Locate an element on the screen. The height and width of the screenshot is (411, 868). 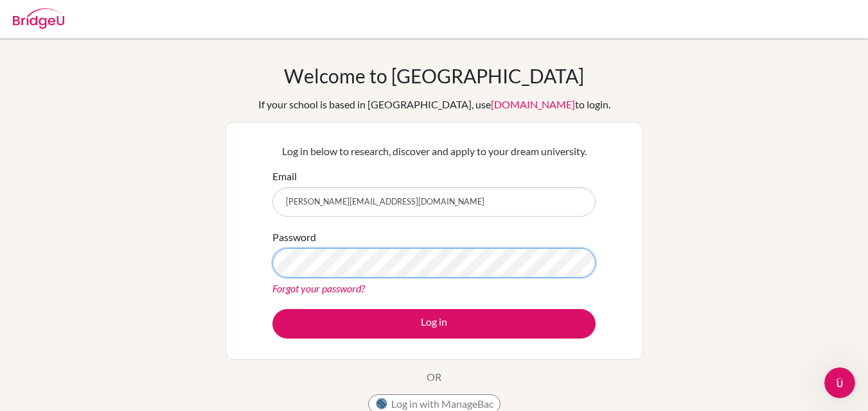
label: Email is located at coordinates (285, 177).